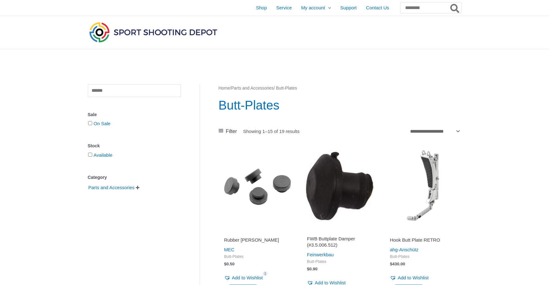 The height and width of the screenshot is (285, 549). Describe the element at coordinates (90, 123) in the screenshot. I see `input: On Sale` at that location.